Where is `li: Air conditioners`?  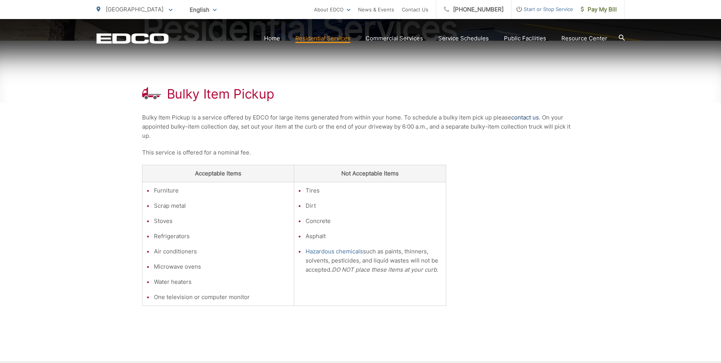
li: Air conditioners is located at coordinates (222, 251).